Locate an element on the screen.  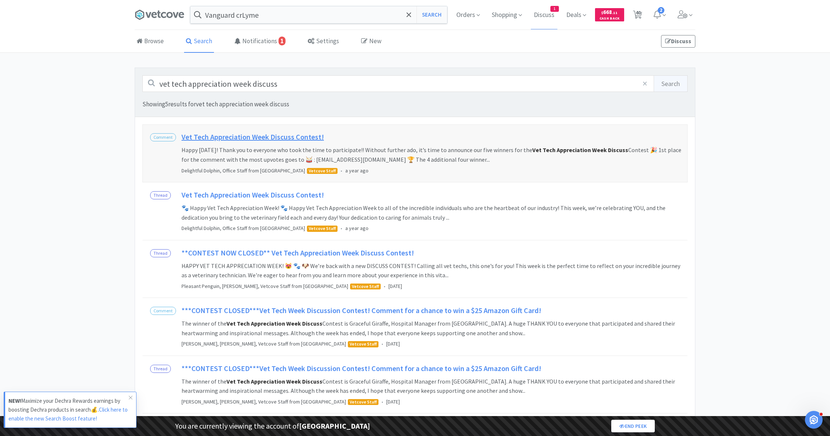
p: Maximize your Dechra Rewards earnings by boosting Dechra products in search💰. is located at coordinates (69, 410).